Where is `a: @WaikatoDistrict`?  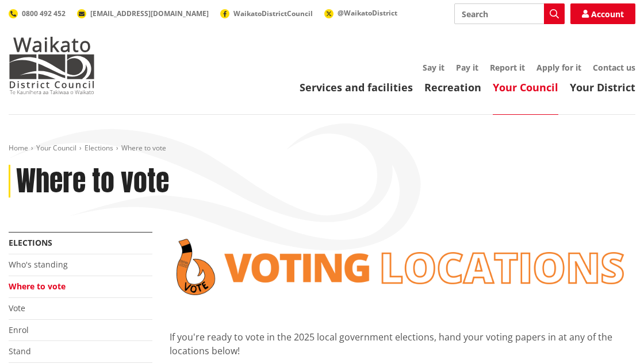 a: @WaikatoDistrict is located at coordinates (361, 12).